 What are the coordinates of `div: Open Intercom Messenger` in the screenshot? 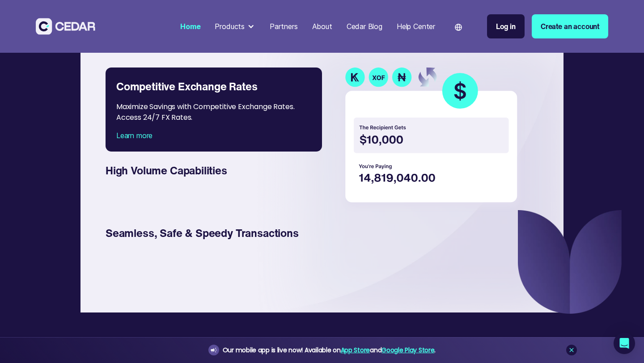 It's located at (625, 344).